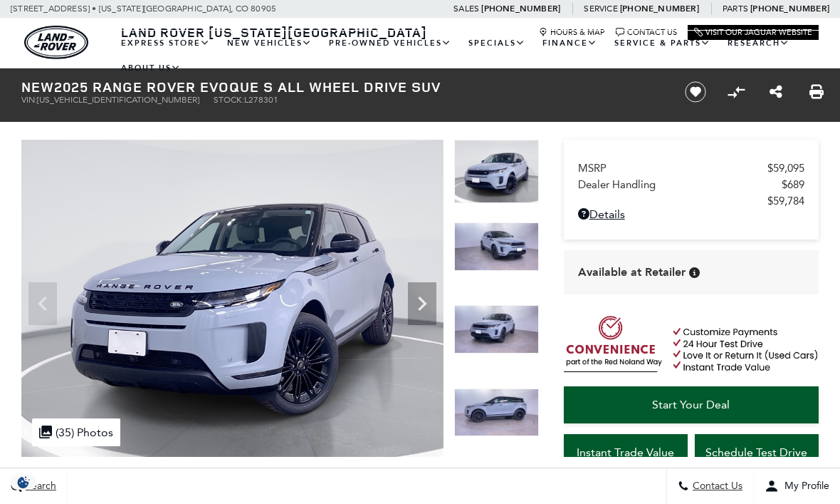 This screenshot has width=840, height=504. I want to click on span: MSRP, so click(673, 168).